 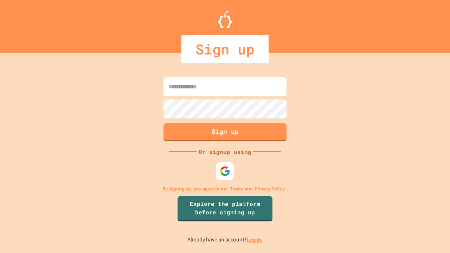 I want to click on p: Already have an account?, so click(x=225, y=240).